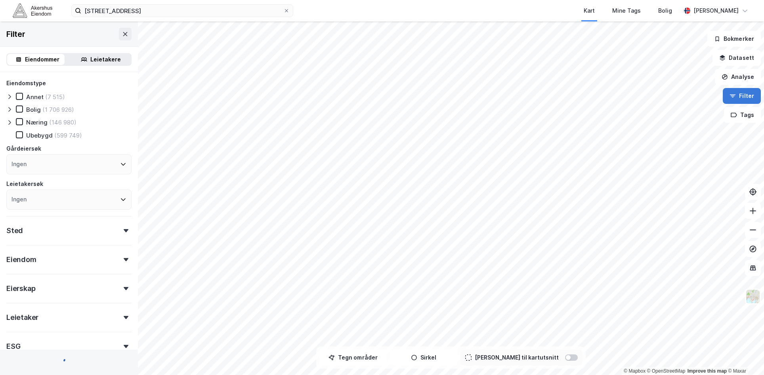 The image size is (764, 375). I want to click on div: (146 980), so click(63, 122).